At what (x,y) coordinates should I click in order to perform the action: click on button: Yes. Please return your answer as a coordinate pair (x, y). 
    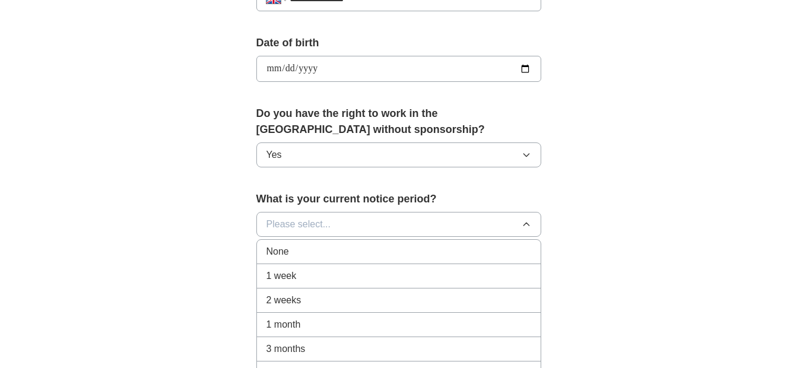
    Looking at the image, I should click on (399, 155).